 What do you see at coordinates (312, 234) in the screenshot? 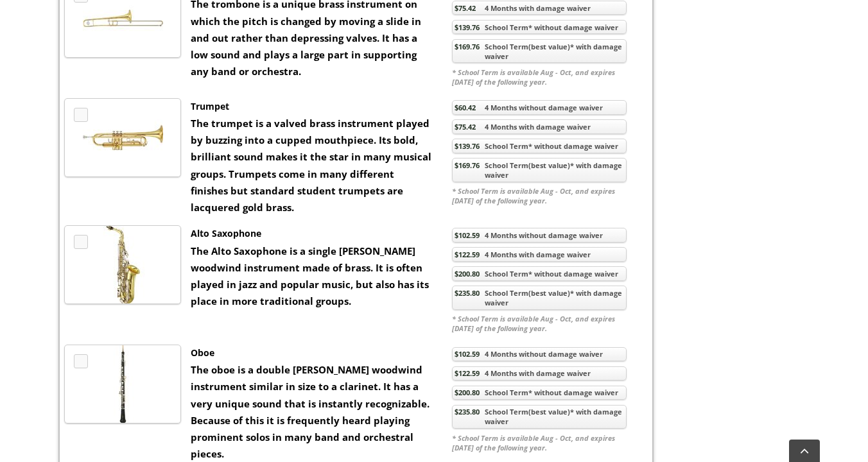
I see `div: Alto Saxophone` at bounding box center [312, 234].